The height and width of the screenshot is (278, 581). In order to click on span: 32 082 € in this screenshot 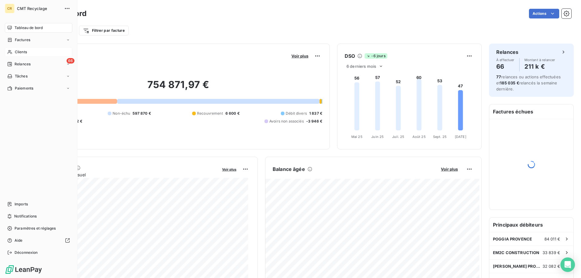, I will do `click(551, 266)`.